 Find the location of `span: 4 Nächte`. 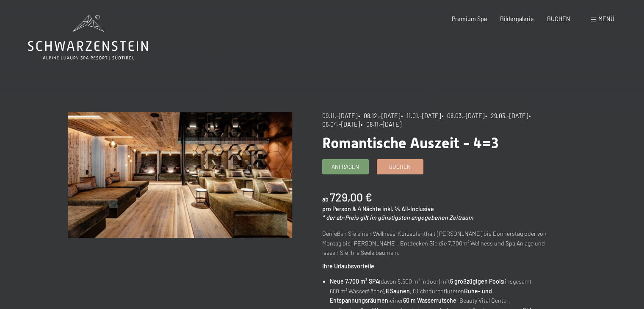

span: 4 Nächte is located at coordinates (369, 209).